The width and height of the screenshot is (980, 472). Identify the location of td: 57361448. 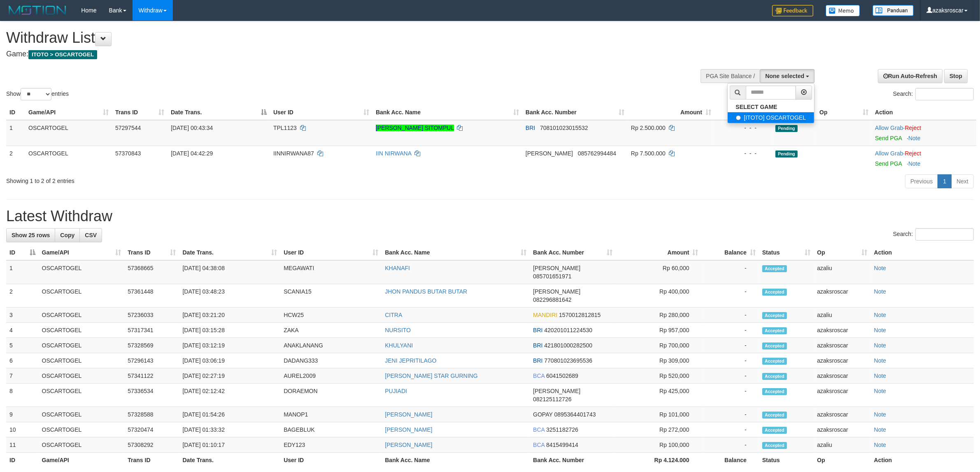
(151, 295).